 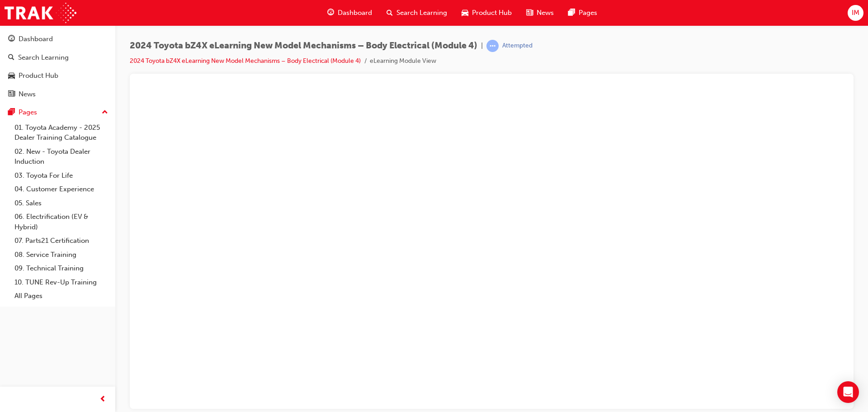 I want to click on span: Product Hub, so click(x=492, y=13).